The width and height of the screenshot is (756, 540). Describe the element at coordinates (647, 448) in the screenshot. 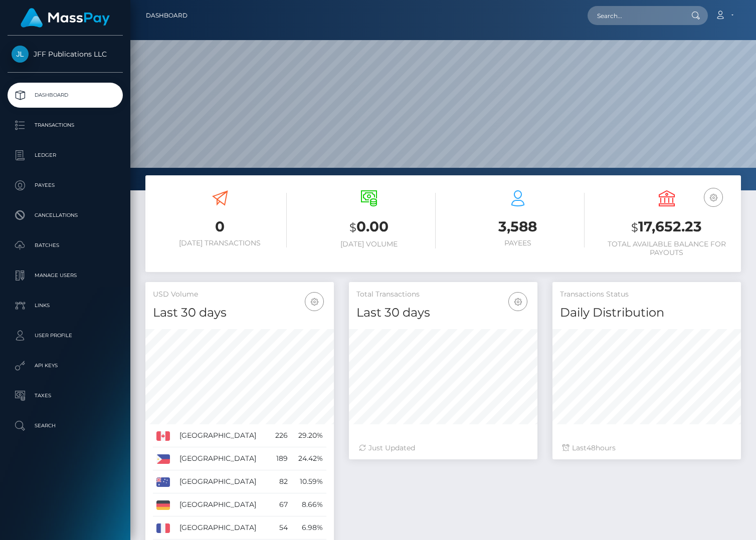

I see `div: Last hours` at that location.